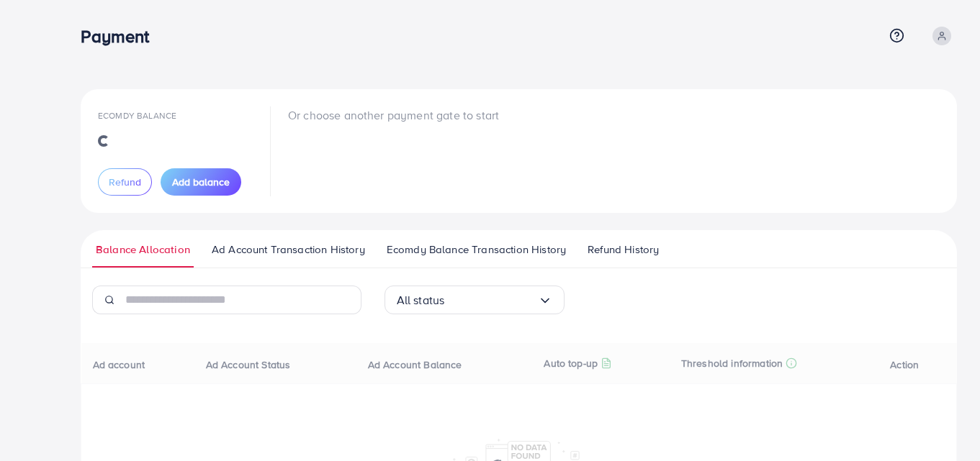  I want to click on span: Refund, so click(125, 182).